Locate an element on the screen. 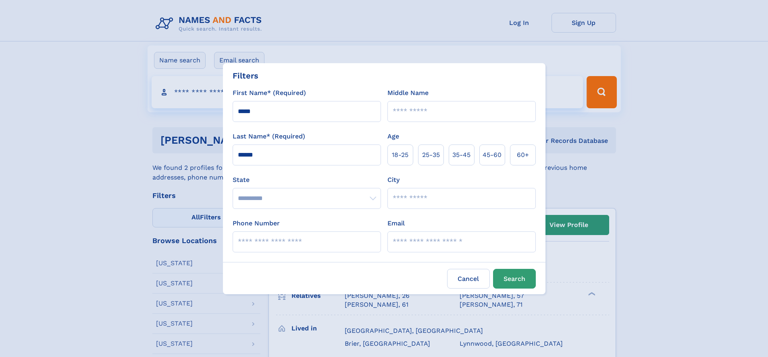 This screenshot has height=357, width=768. label: State is located at coordinates (307, 180).